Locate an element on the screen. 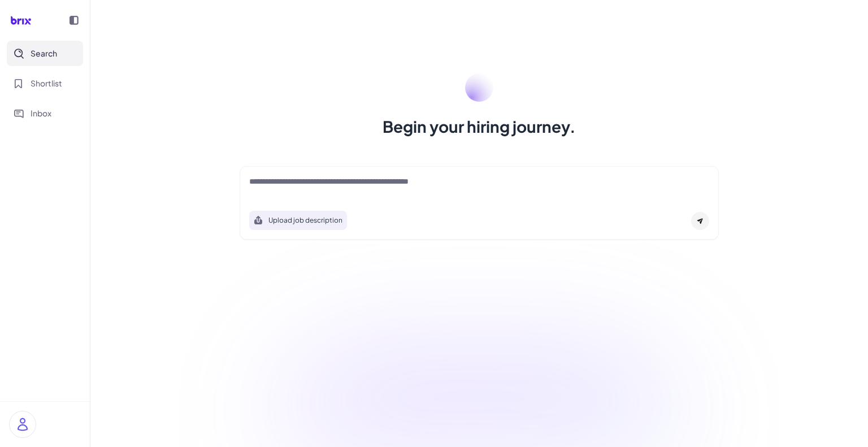 The width and height of the screenshot is (868, 447). button: Shortlist is located at coordinates (45, 83).